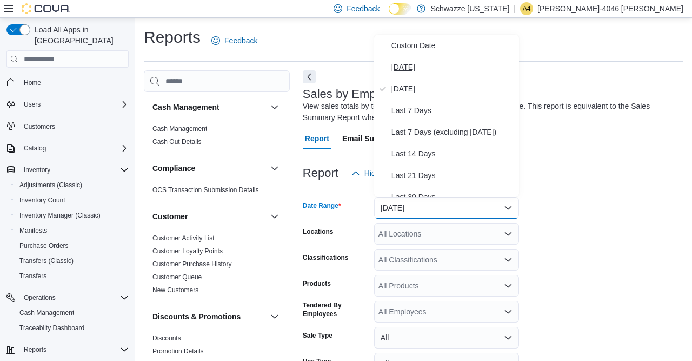 Image resolution: width=692 pixels, height=361 pixels. I want to click on a: Discounts, so click(167, 338).